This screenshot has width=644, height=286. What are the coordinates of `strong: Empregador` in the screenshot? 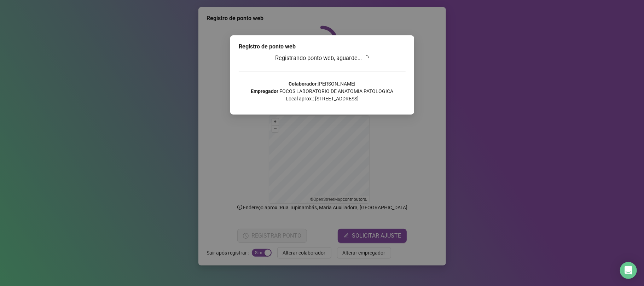 It's located at (265, 91).